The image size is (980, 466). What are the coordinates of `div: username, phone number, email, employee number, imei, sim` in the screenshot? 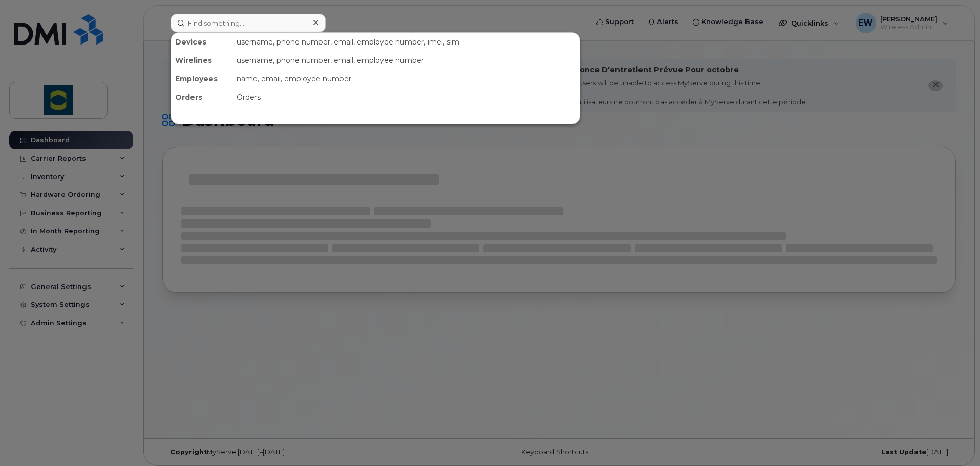 It's located at (406, 42).